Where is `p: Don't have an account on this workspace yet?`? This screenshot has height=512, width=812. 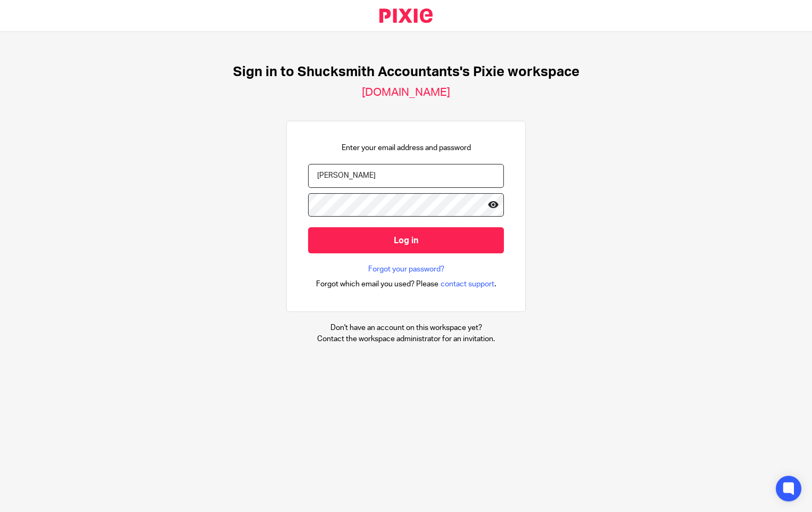 p: Don't have an account on this workspace yet? is located at coordinates (406, 328).